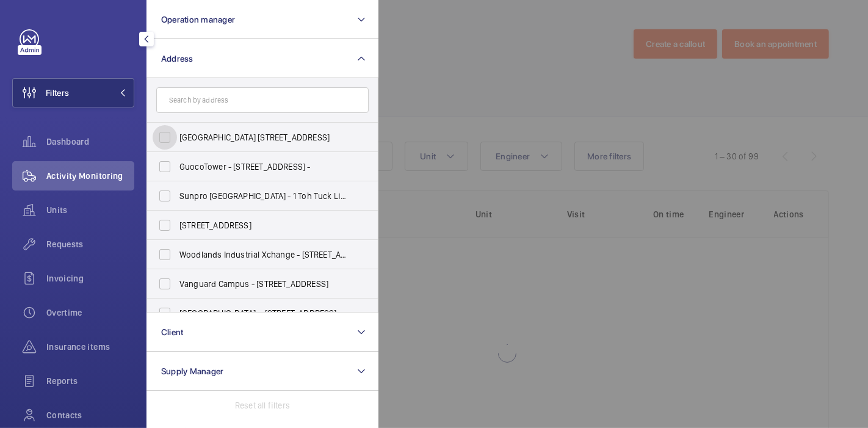 The image size is (868, 428). I want to click on span: Contacts, so click(90, 415).